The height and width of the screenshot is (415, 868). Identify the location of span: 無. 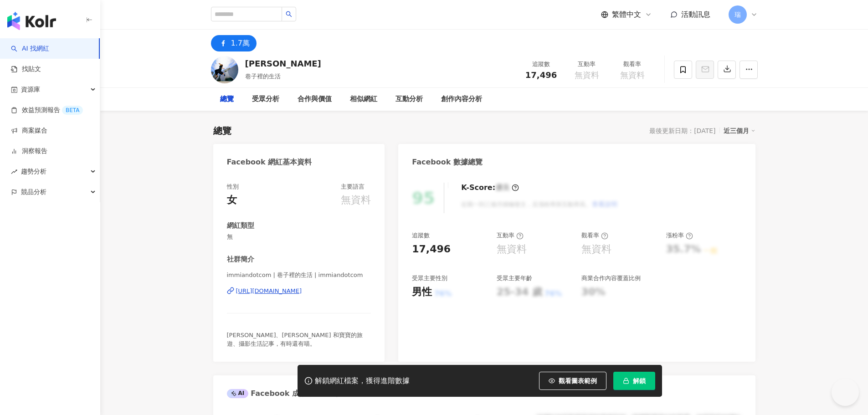
(299, 237).